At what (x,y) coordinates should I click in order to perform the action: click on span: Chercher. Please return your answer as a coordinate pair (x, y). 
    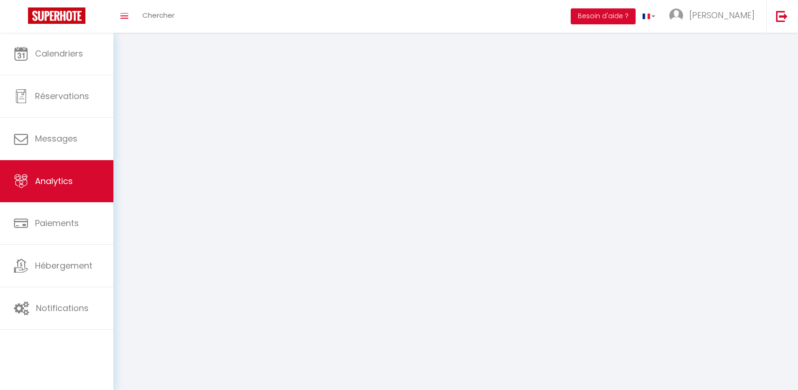
    Looking at the image, I should click on (158, 15).